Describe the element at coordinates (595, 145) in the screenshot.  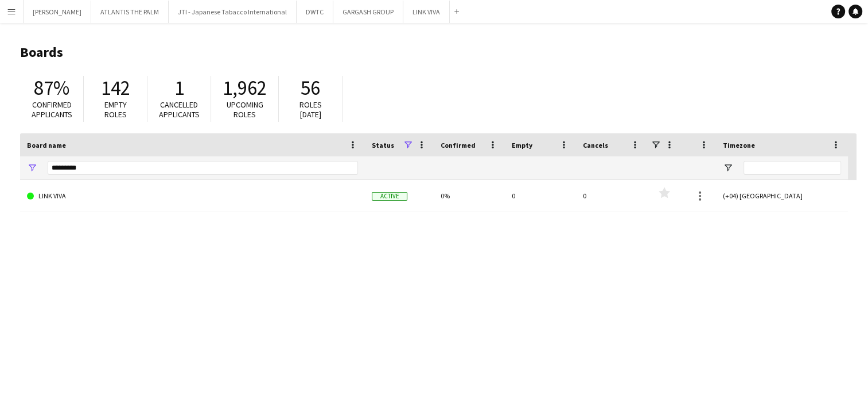
I see `span: Cancels` at that location.